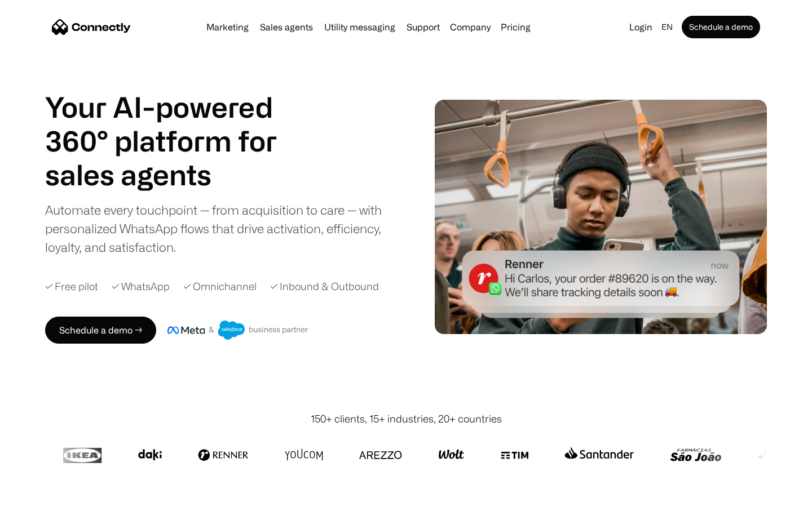 The height and width of the screenshot is (507, 812). Describe the element at coordinates (227, 27) in the screenshot. I see `a: Marketing` at that location.